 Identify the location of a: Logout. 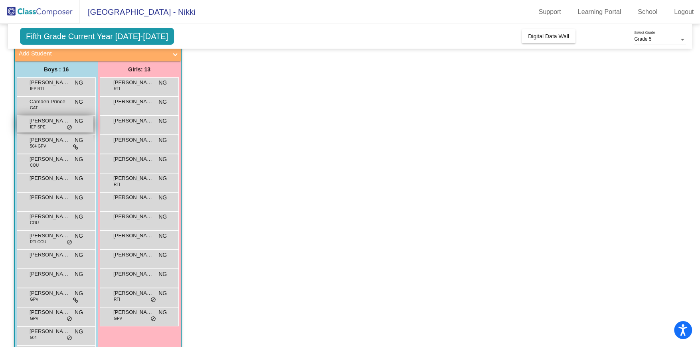
(683, 12).